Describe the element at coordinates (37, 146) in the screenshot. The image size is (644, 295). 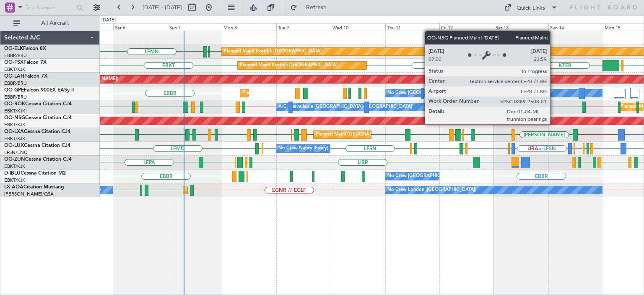
I see `a: OO-LUXCessna Citation CJ4` at that location.